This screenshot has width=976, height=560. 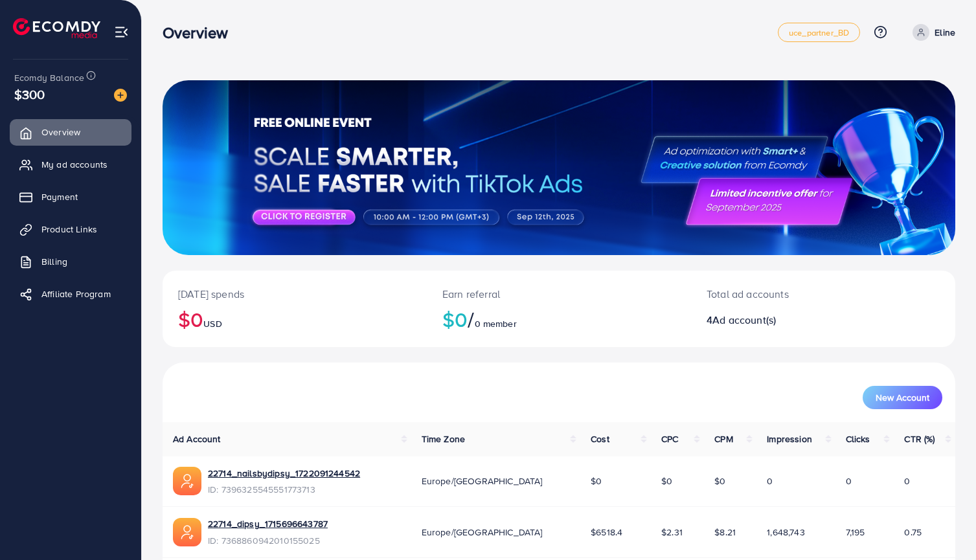 What do you see at coordinates (212, 323) in the screenshot?
I see `span: USD` at bounding box center [212, 323].